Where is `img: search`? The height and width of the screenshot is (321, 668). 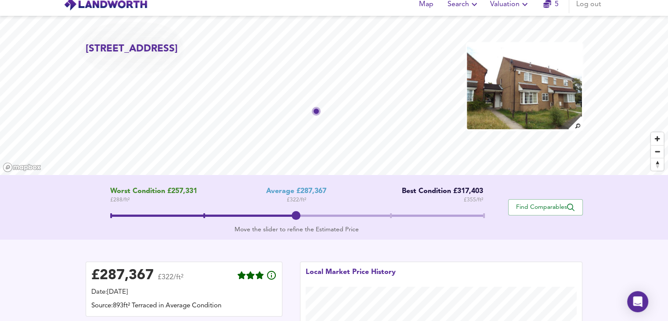 img: search is located at coordinates (575, 123).